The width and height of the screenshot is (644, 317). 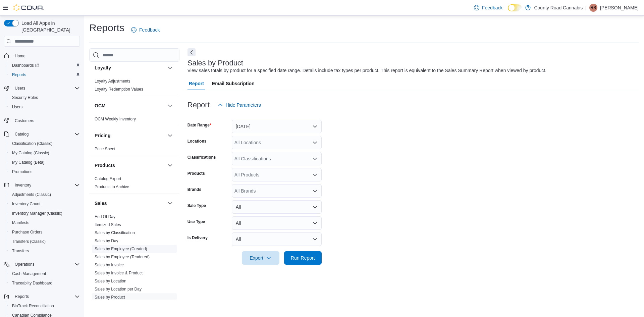 What do you see at coordinates (112, 81) in the screenshot?
I see `a: Loyalty Adjustments` at bounding box center [112, 81].